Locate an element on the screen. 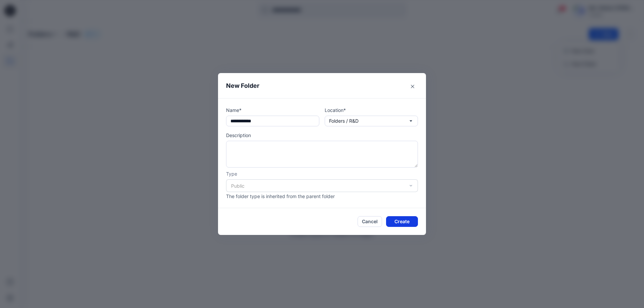 This screenshot has height=308, width=644. button: Folders / R&D is located at coordinates (372, 121).